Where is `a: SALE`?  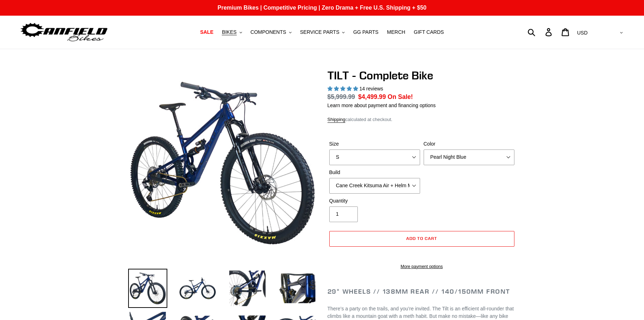
a: SALE is located at coordinates (207, 32).